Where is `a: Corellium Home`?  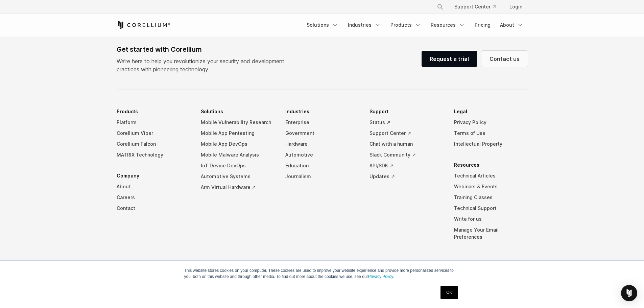
a: Corellium Home is located at coordinates (144, 25).